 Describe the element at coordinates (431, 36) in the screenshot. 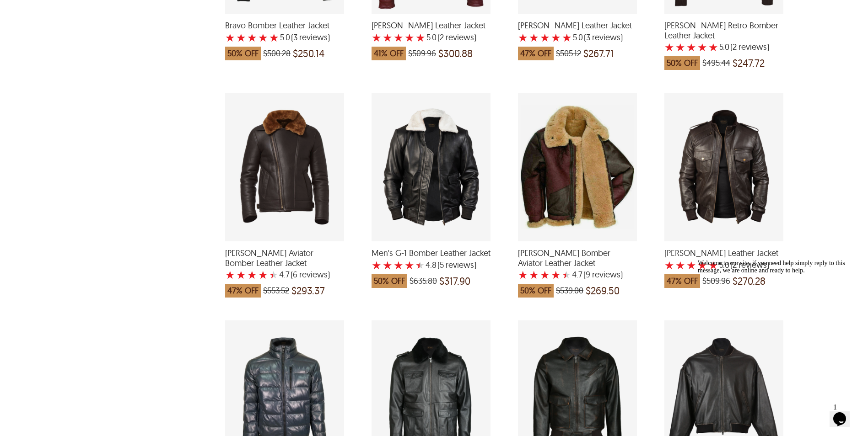

I see `a: Kevin Bomber Leather Jacket with a 5 Star Rating 2 Product Review which was at a price of $509.96...` at that location.